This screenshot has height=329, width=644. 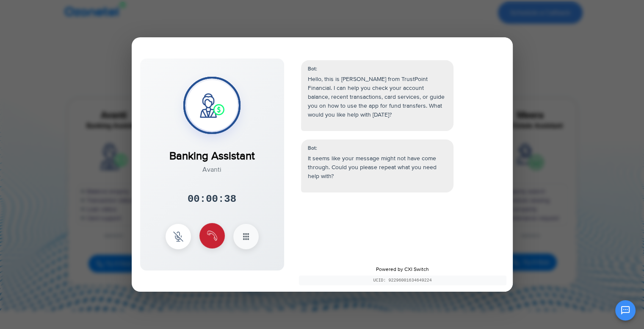 What do you see at coordinates (212, 152) in the screenshot?
I see `div: Banking Assistant` at bounding box center [212, 152].